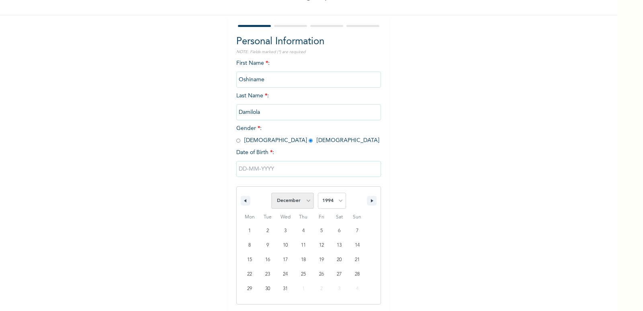  What do you see at coordinates (255, 152) in the screenshot?
I see `span: Date of Birth :` at bounding box center [255, 152].